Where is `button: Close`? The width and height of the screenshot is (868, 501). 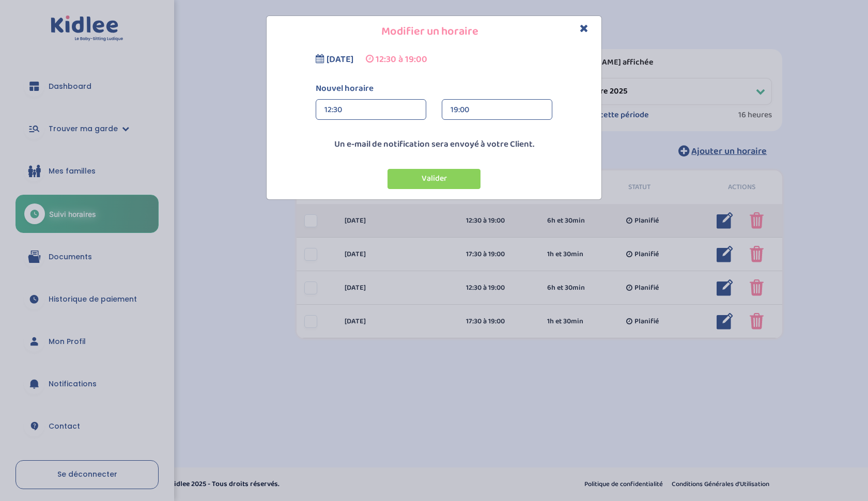 button: Close is located at coordinates (583, 28).